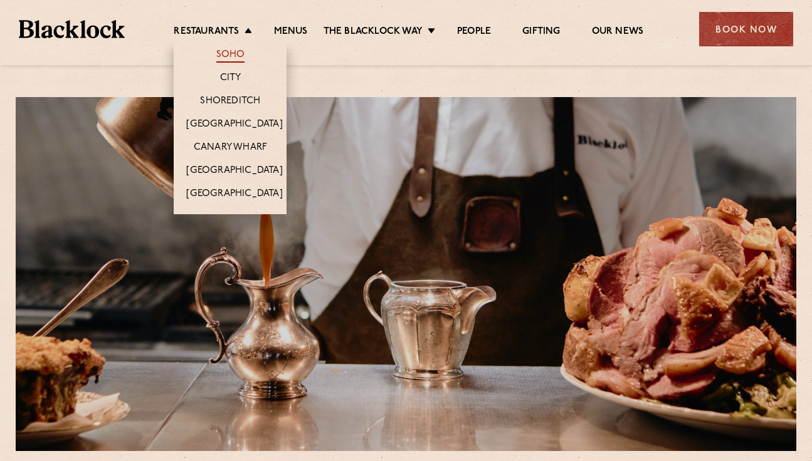 The image size is (812, 461). What do you see at coordinates (373, 33) in the screenshot?
I see `a: The Blacklock Way` at bounding box center [373, 33].